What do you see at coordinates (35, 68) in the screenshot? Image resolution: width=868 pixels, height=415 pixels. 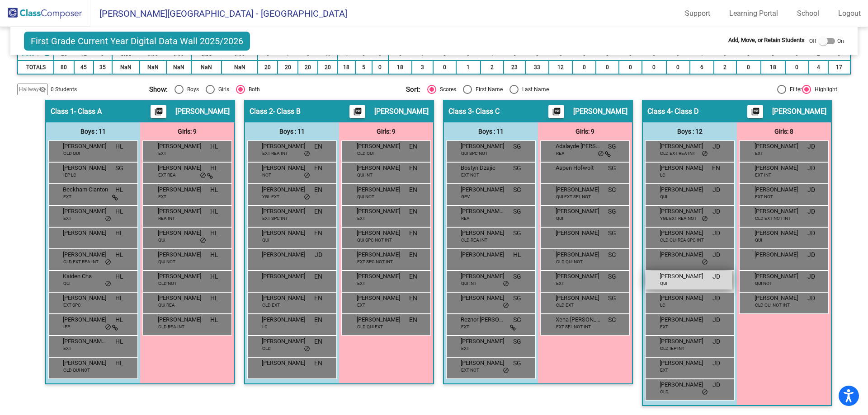 I see `td: TOTALS` at bounding box center [35, 68].